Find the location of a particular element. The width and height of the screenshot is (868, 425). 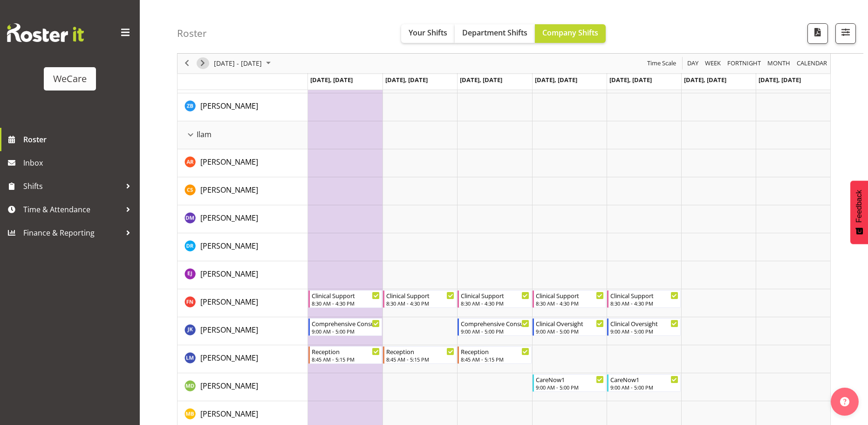

span: Day is located at coordinates (693, 63).